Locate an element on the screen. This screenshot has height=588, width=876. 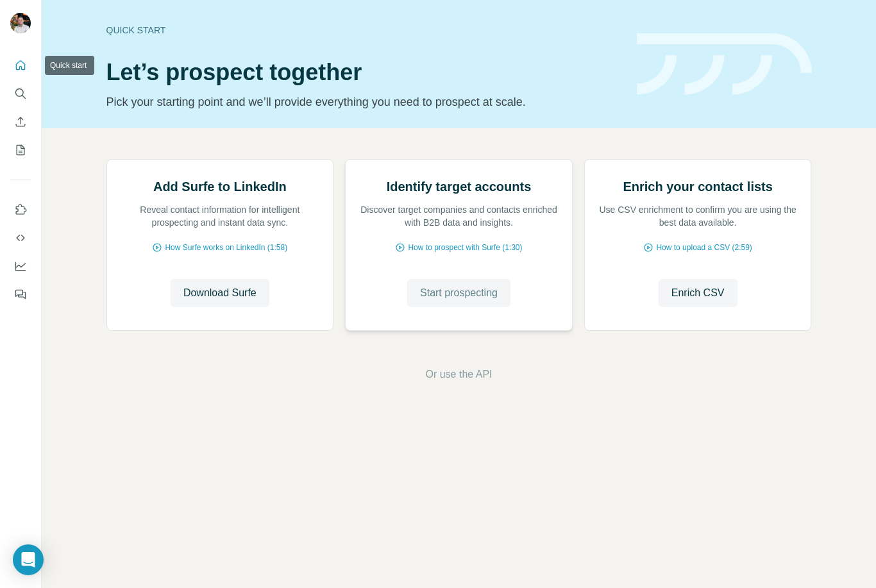
span: Start prospecting is located at coordinates (459, 293).